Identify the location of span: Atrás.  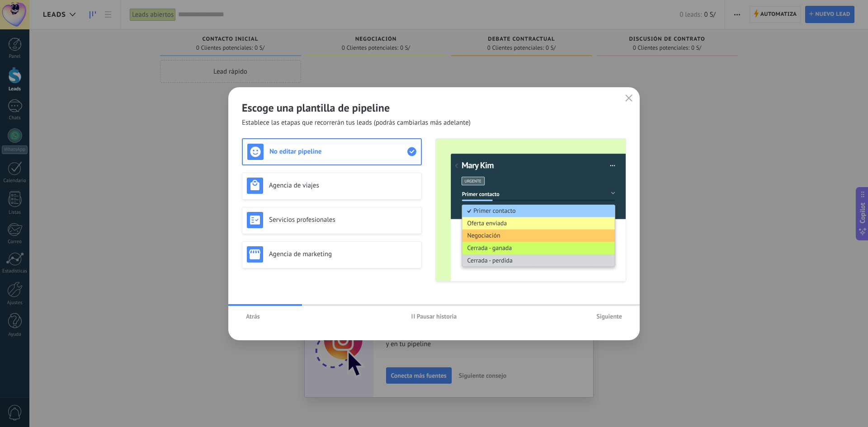
(253, 316).